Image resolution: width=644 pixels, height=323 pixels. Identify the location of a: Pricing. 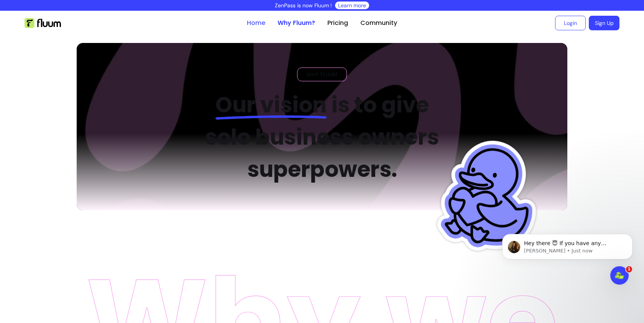
(338, 23).